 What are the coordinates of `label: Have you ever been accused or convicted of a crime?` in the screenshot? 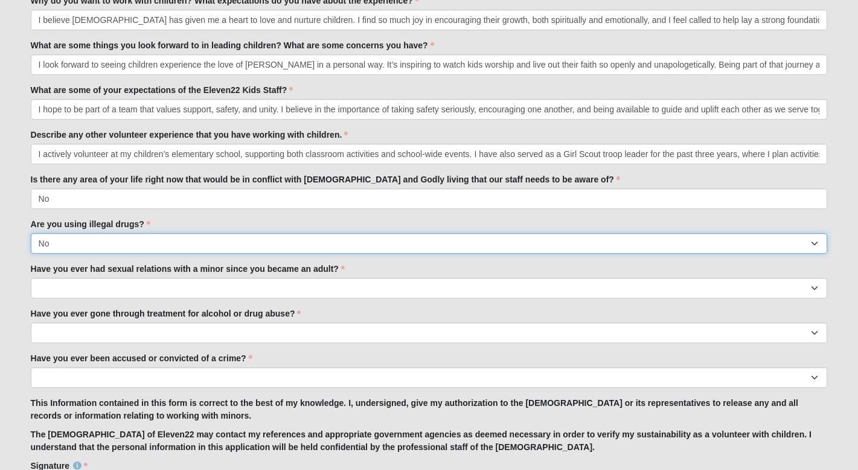 It's located at (141, 358).